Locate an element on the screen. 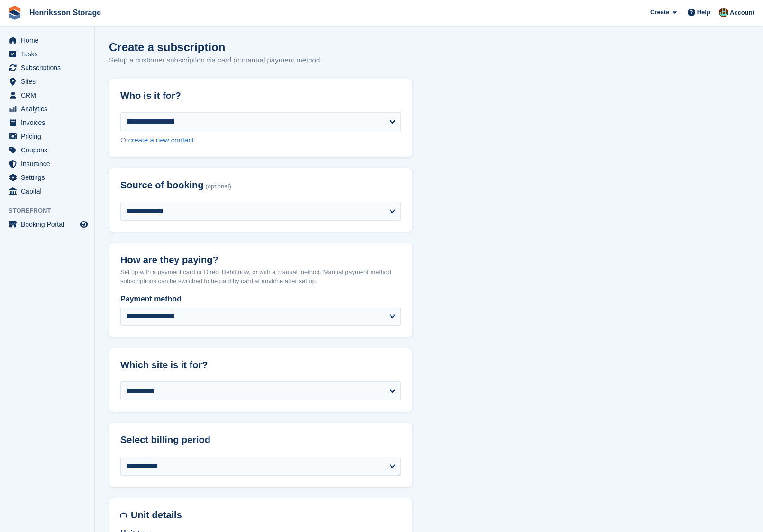  h2: Select billing period is located at coordinates (260, 440).